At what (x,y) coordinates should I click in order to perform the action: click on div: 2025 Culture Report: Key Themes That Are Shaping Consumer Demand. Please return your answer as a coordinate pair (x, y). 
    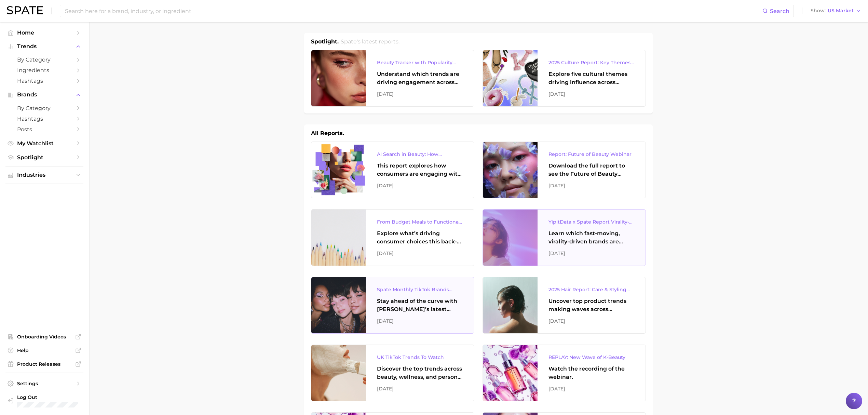
    Looking at the image, I should click on (591, 63).